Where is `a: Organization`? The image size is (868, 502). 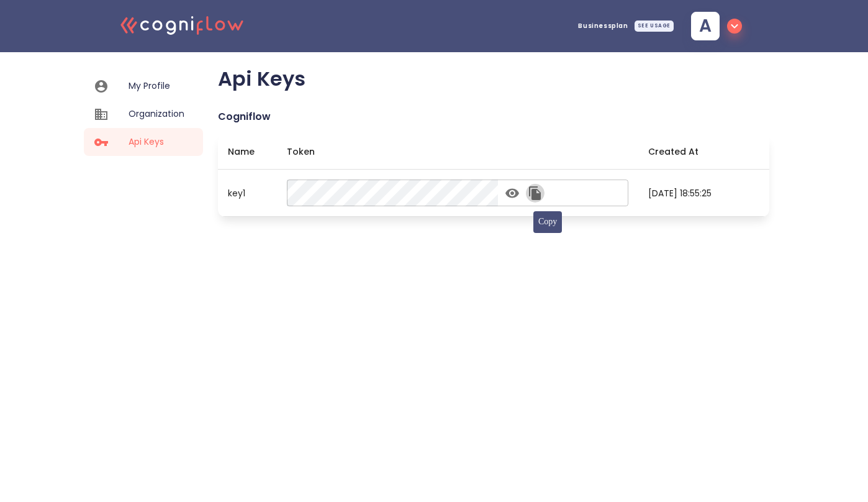 a: Organization is located at coordinates (143, 114).